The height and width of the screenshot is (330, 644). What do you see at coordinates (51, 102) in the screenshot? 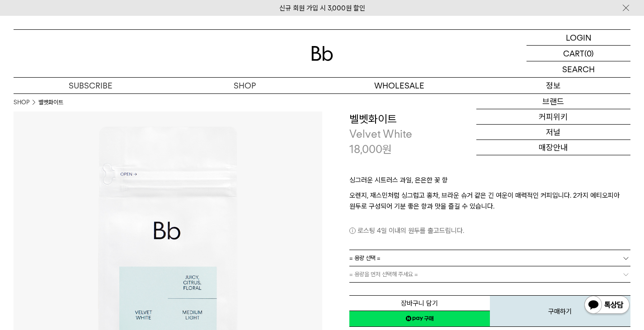
I see `li: 벨벳화이트` at bounding box center [51, 102].